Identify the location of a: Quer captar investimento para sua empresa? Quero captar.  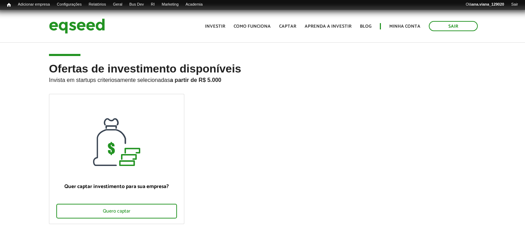
(117, 159).